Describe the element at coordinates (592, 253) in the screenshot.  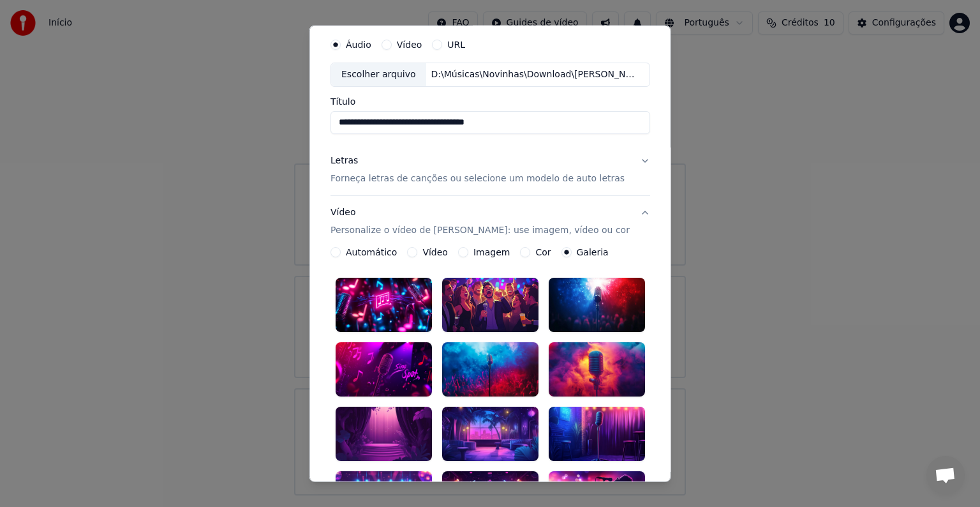
I see `label: Galeria` at that location.